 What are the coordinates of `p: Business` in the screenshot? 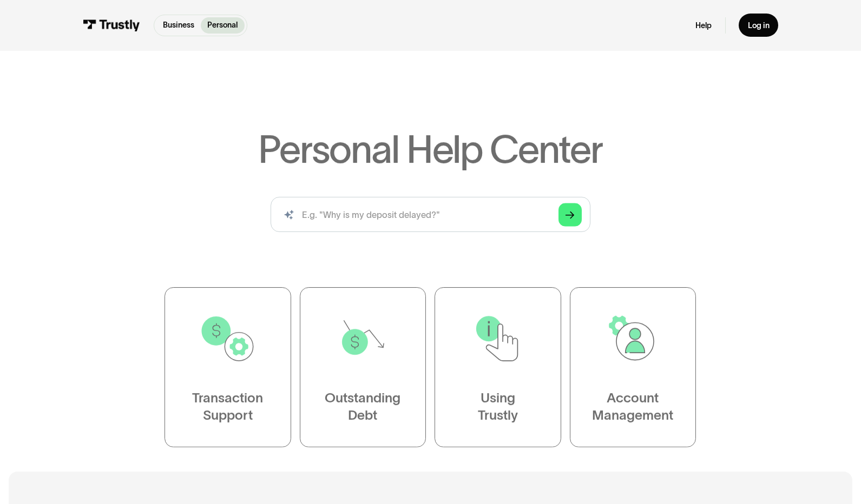 It's located at (178, 25).